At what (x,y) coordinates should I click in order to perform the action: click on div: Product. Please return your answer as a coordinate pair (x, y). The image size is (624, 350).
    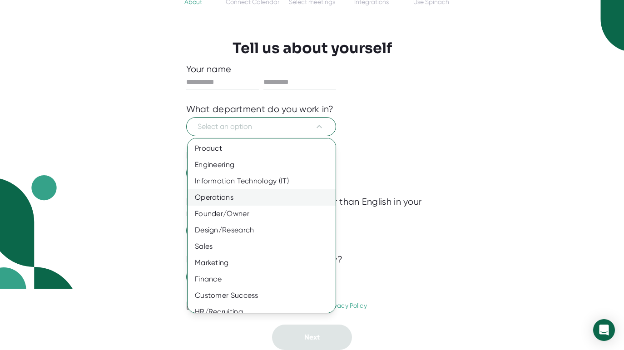
    Looking at the image, I should click on (262, 149).